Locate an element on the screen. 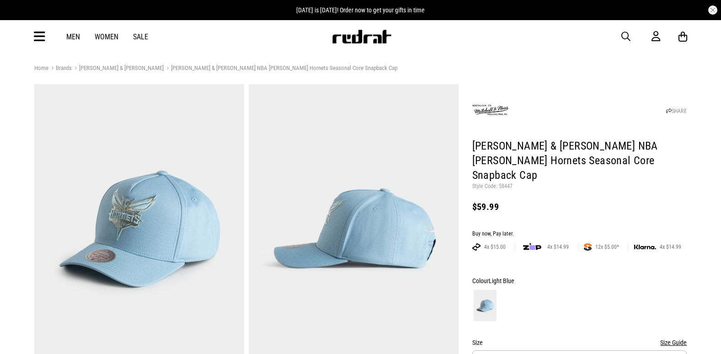  button: Size Guide is located at coordinates (673, 342).